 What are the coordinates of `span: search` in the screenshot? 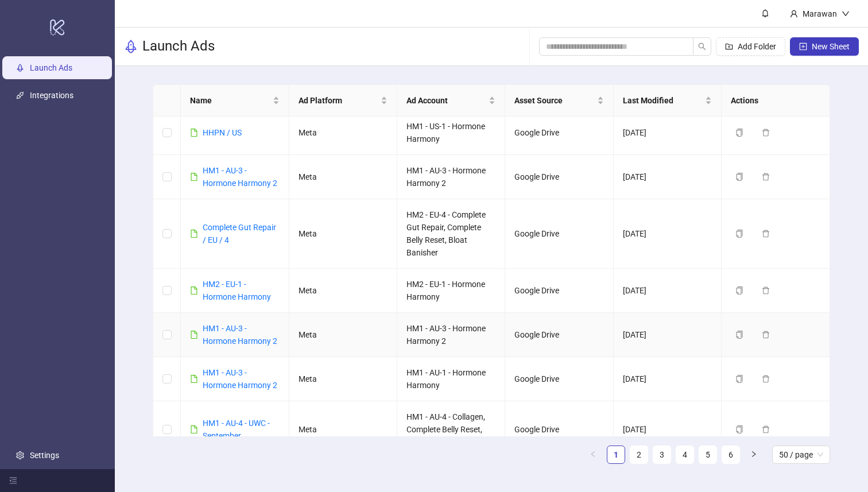 It's located at (702, 46).